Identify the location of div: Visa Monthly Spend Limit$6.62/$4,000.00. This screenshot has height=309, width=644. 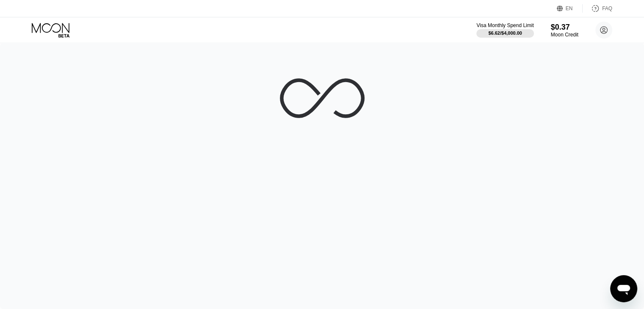
(505, 30).